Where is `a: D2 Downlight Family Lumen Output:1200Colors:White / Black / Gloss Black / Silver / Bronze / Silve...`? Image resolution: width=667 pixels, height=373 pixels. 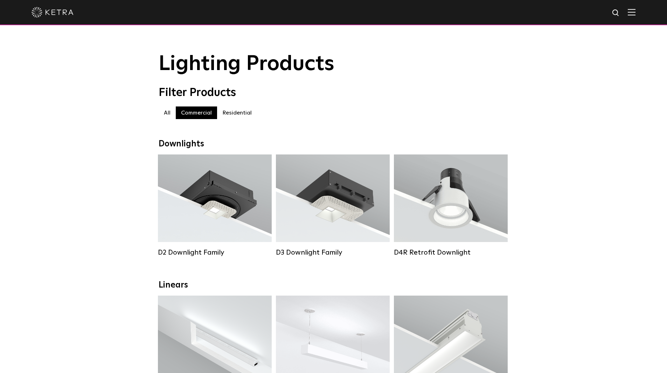
a: D2 Downlight Family Lumen Output:1200Colors:White / Black / Gloss Black / Silver / Bronze / Silve... is located at coordinates (214, 205).